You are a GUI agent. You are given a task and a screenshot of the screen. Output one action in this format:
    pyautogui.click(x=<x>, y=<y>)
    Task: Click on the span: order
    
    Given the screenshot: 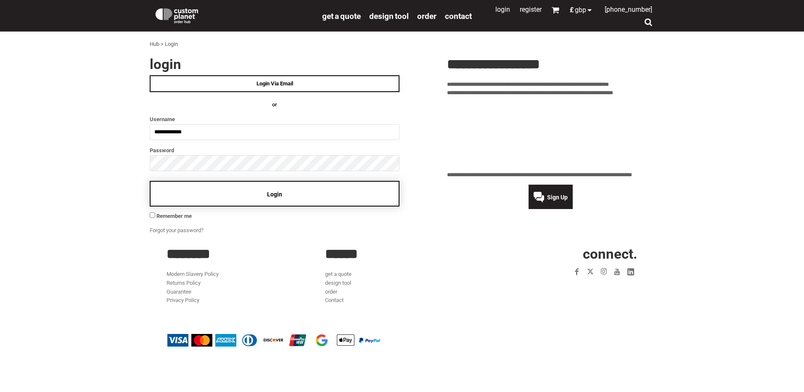 What is the action you would take?
    pyautogui.click(x=427, y=16)
    